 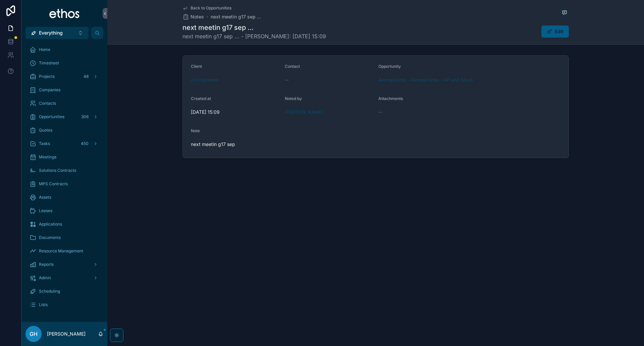 I want to click on span: Quotes, so click(x=45, y=131).